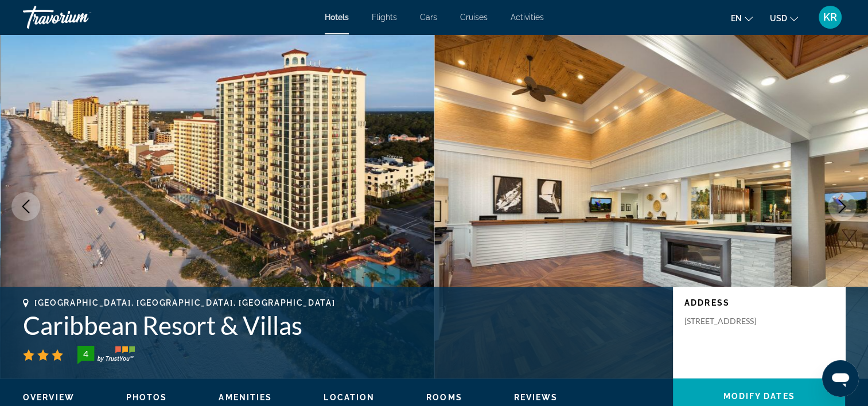 This screenshot has height=406, width=868. I want to click on a: Activities, so click(527, 17).